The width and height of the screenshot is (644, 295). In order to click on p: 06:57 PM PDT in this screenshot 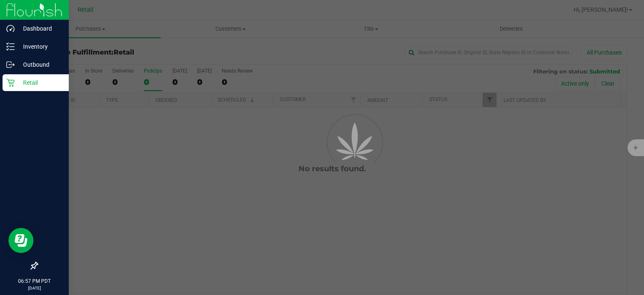, I will do `click(35, 281)`.